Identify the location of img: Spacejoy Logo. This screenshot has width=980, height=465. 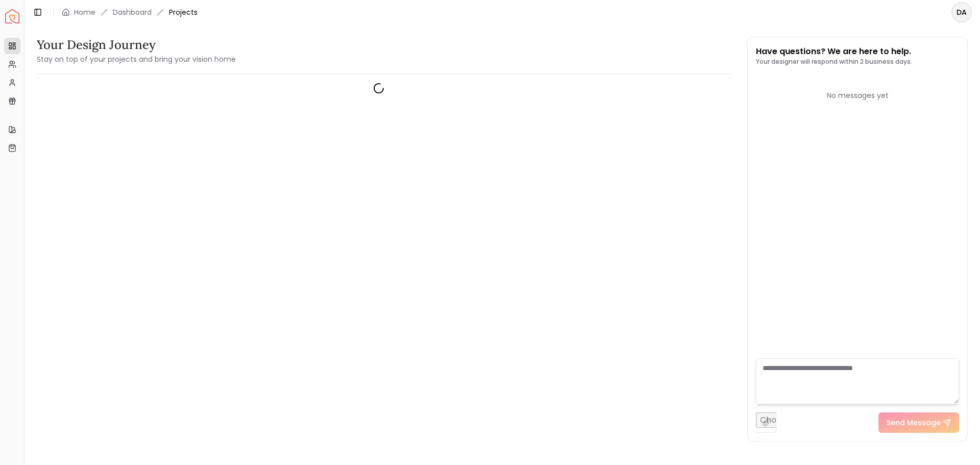
(13, 16).